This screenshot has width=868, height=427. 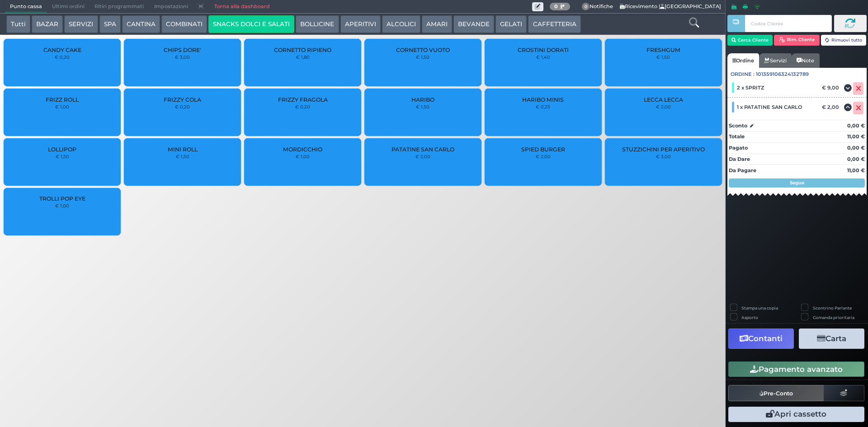 What do you see at coordinates (751, 88) in the screenshot?
I see `span: 2 x SPRITZ` at bounding box center [751, 88].